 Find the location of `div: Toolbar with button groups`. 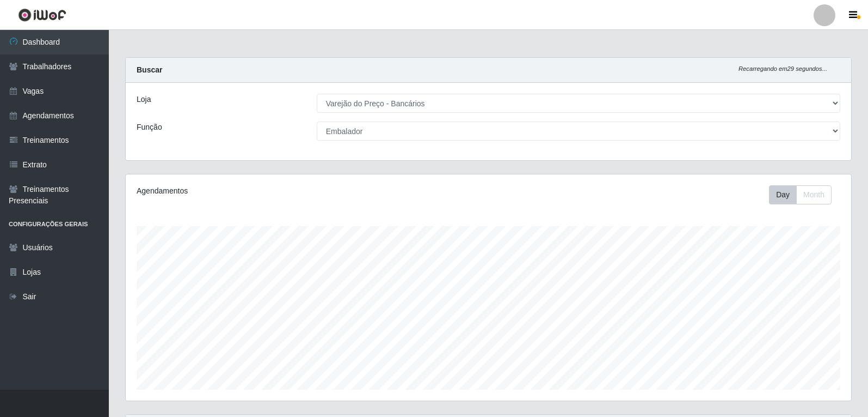

div: Toolbar with button groups is located at coordinates (805, 194).